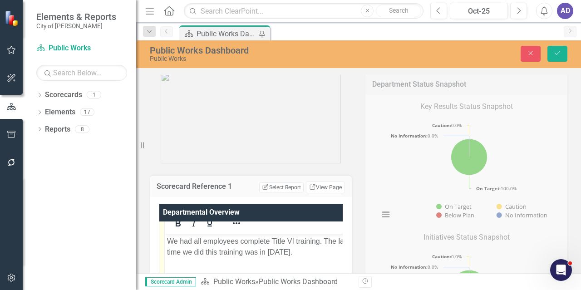  I want to click on a: Reports, so click(58, 129).